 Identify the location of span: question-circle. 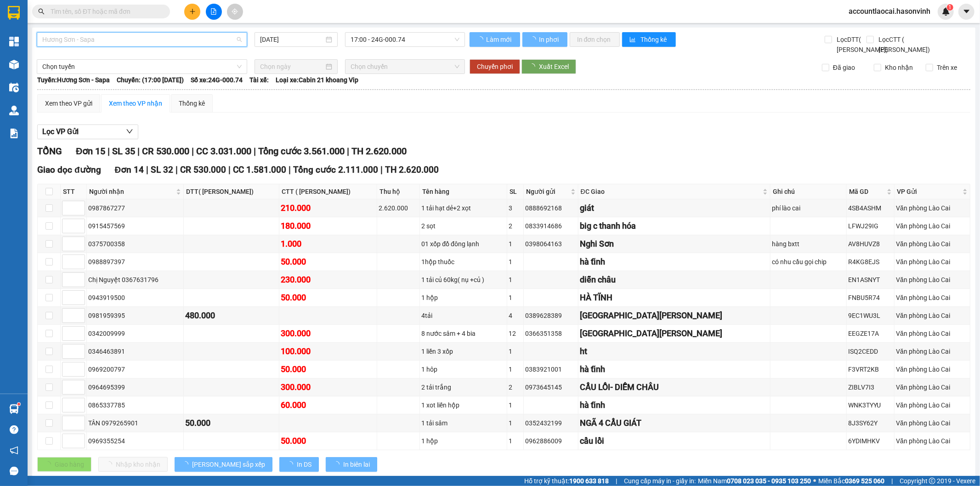
(14, 429).